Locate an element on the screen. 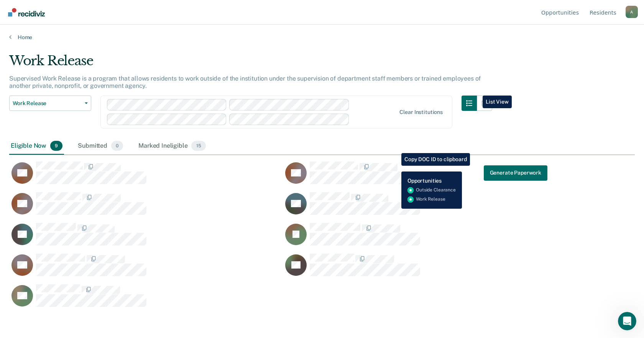 This screenshot has width=644, height=338. span: 15 is located at coordinates (199, 146).